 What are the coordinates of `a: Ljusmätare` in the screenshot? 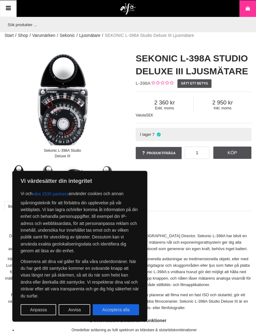 It's located at (90, 35).